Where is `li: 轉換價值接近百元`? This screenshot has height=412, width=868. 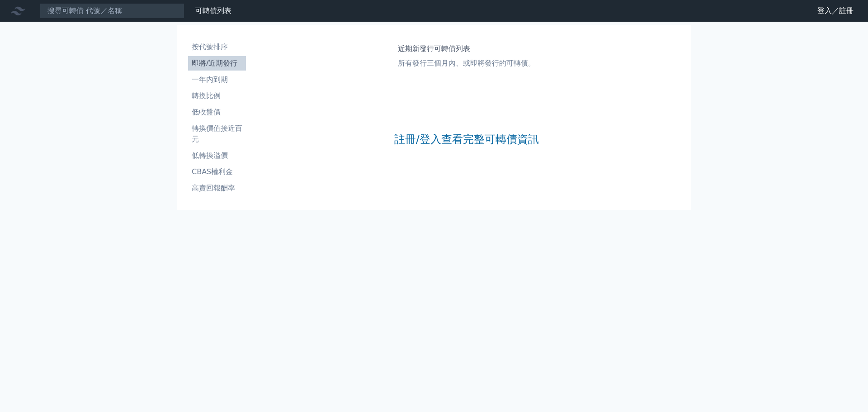
li: 轉換價值接近百元 is located at coordinates (217, 134).